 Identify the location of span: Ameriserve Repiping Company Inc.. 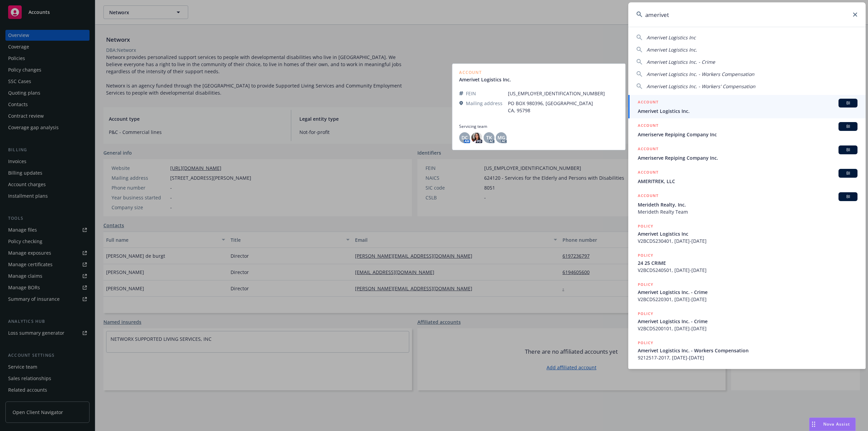
(747, 158).